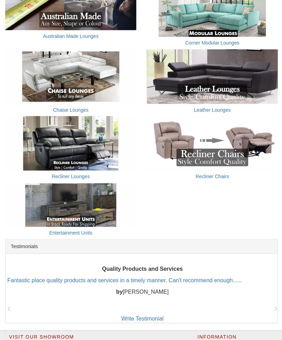 Image resolution: width=282 pixels, height=340 pixels. What do you see at coordinates (211, 143) in the screenshot?
I see `img: Recliner Chairs` at bounding box center [211, 143].